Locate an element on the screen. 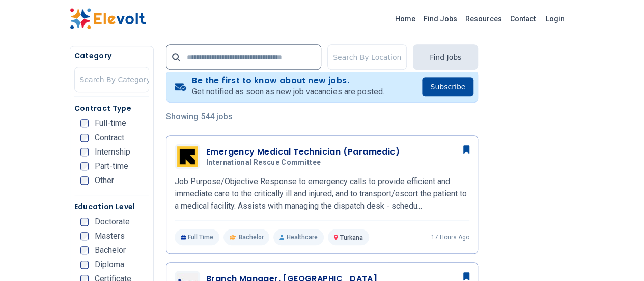 Image resolution: width=644 pixels, height=281 pixels. p: Showing 544 jobs is located at coordinates (322, 116).